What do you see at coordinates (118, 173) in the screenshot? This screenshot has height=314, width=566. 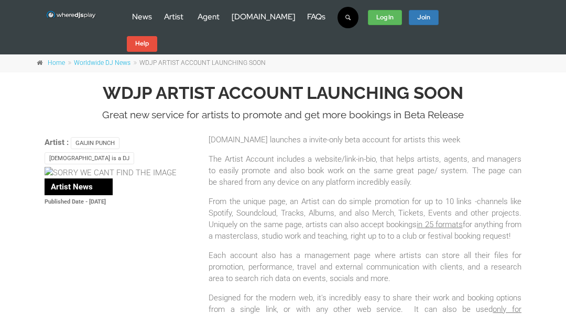 I see `img: SORRY WE CANT FIND THE IMAGE` at bounding box center [118, 173].